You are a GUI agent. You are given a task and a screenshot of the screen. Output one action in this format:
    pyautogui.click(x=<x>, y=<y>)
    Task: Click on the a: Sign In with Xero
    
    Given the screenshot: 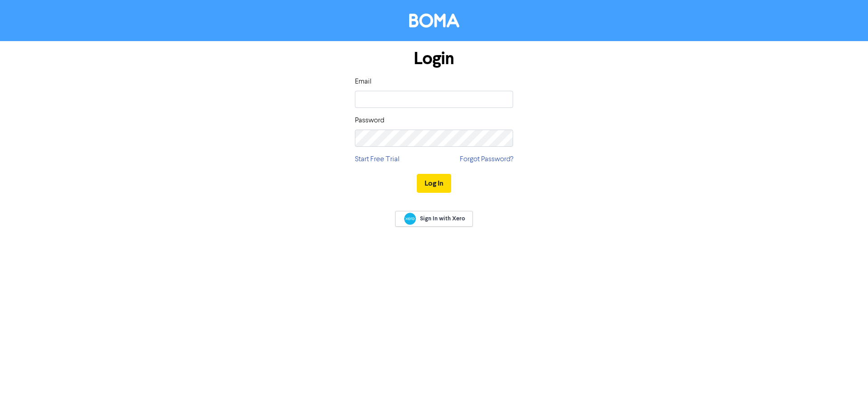 What is the action you would take?
    pyautogui.click(x=434, y=219)
    